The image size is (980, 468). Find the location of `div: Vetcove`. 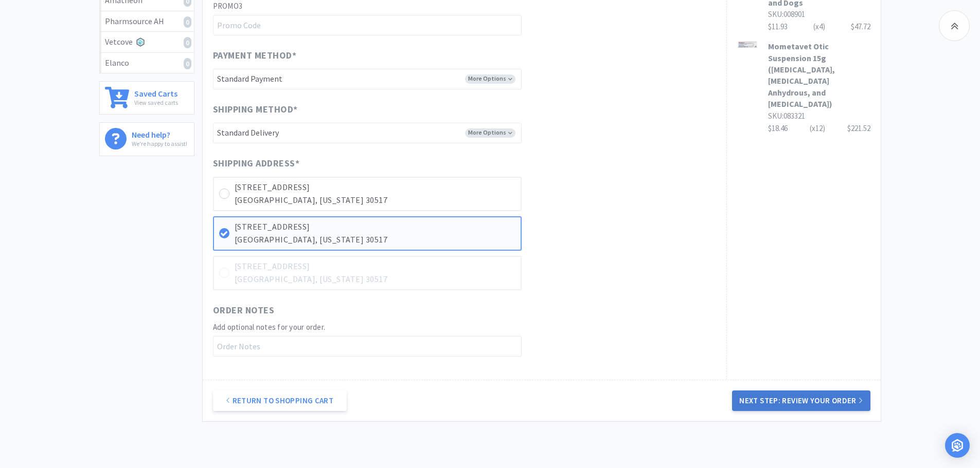

div: Vetcove is located at coordinates (146, 42).